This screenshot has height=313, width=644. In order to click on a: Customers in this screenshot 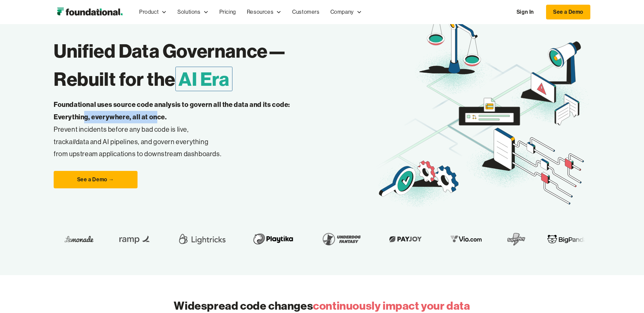, I will do `click(306, 12)`.